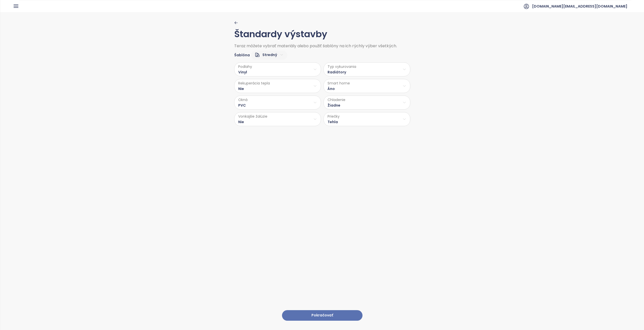  What do you see at coordinates (245, 70) in the screenshot?
I see `div: Vinyl` at bounding box center [245, 70].